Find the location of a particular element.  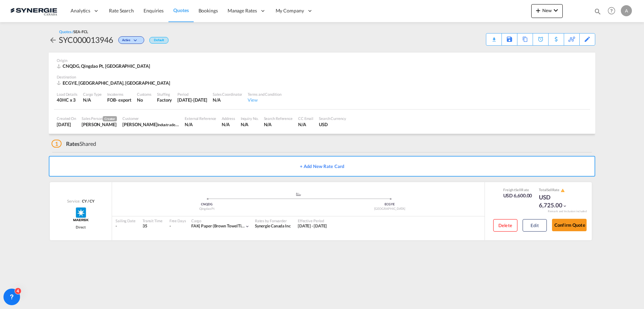

div: FOB is located at coordinates (111, 100).